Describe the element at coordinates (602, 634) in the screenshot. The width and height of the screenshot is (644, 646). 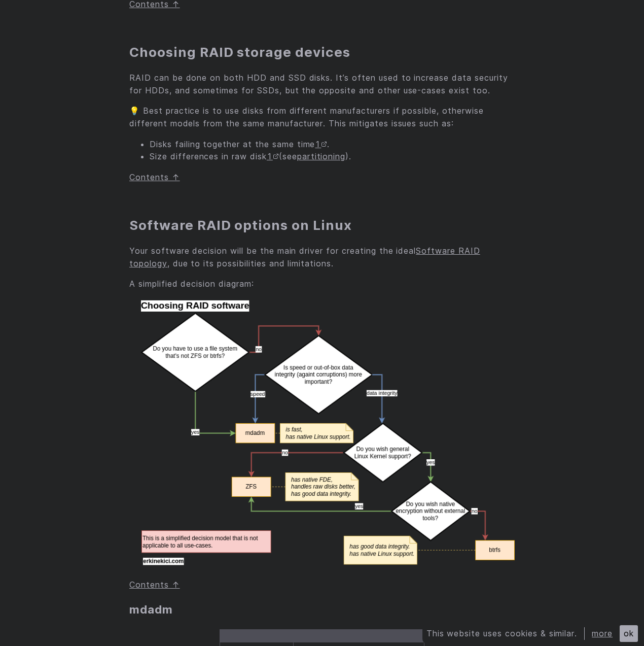
I see `a: more` at that location.